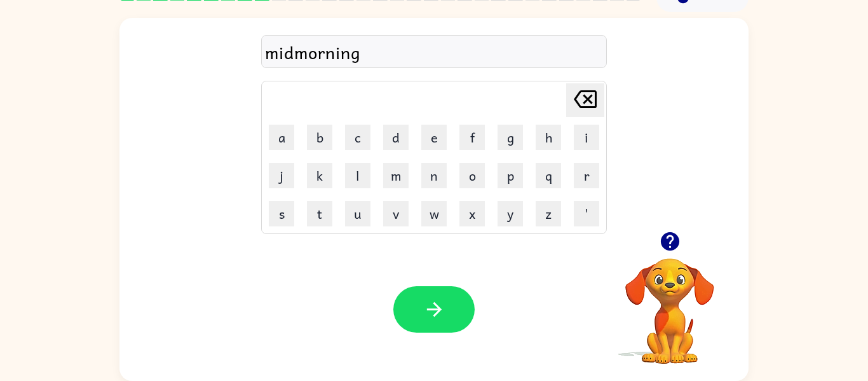 The height and width of the screenshot is (381, 868). Describe the element at coordinates (510, 214) in the screenshot. I see `button: y` at that location.